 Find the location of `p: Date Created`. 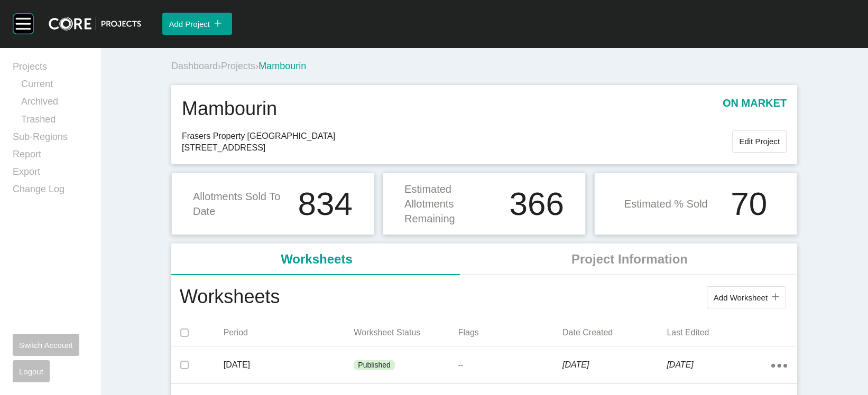

p: Date Created is located at coordinates (614, 333).